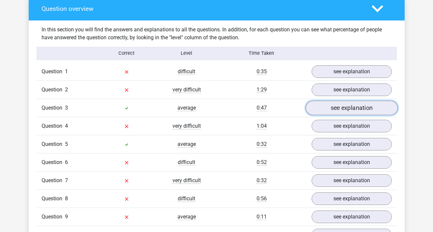  I want to click on span: 3, so click(66, 108).